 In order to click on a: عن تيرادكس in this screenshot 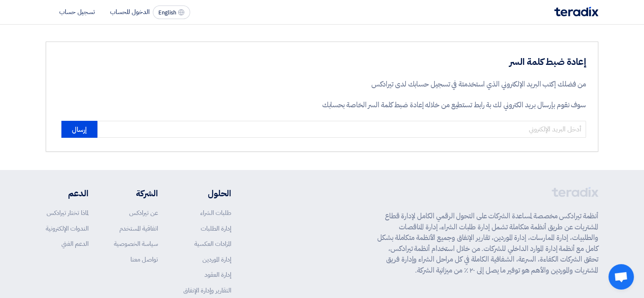, I will do `click(144, 213)`.